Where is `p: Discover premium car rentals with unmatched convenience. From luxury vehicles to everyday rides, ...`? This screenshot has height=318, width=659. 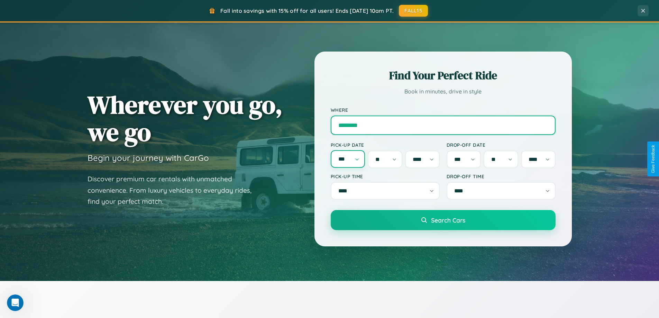
p: Discover premium car rentals with unmatched convenience. From luxury vehicles to everyday rides, ... is located at coordinates (174, 190).